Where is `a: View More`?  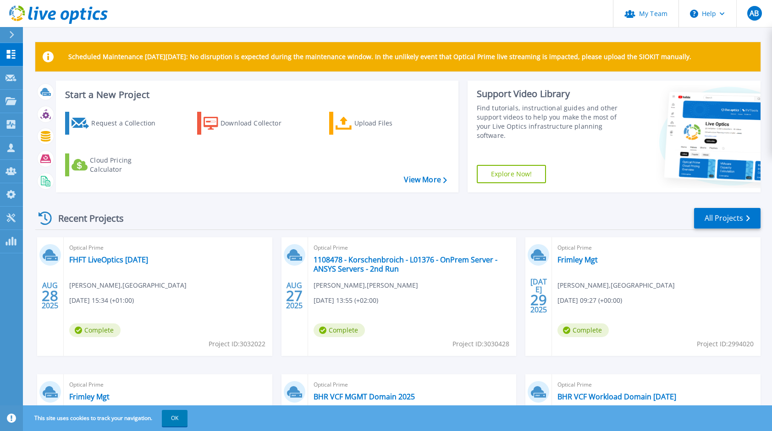 a: View More is located at coordinates (425, 180).